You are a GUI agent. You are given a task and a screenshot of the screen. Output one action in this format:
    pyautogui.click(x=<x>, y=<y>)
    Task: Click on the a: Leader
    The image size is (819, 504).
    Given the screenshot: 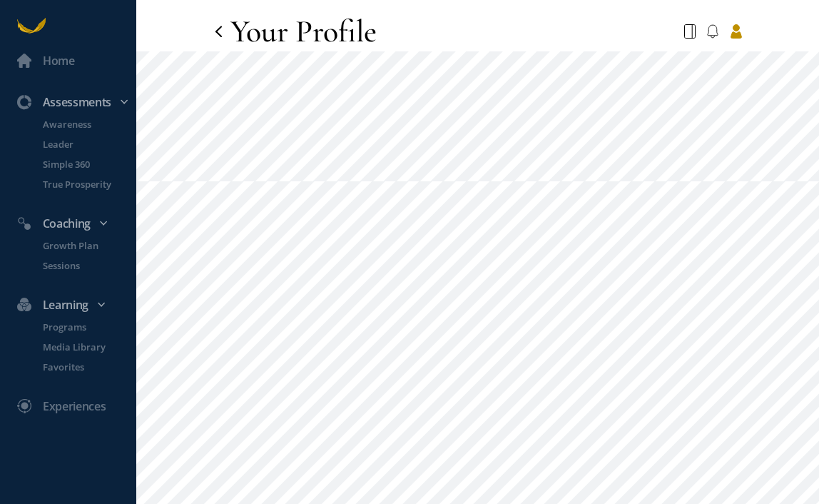 What is the action you would take?
    pyautogui.click(x=81, y=144)
    